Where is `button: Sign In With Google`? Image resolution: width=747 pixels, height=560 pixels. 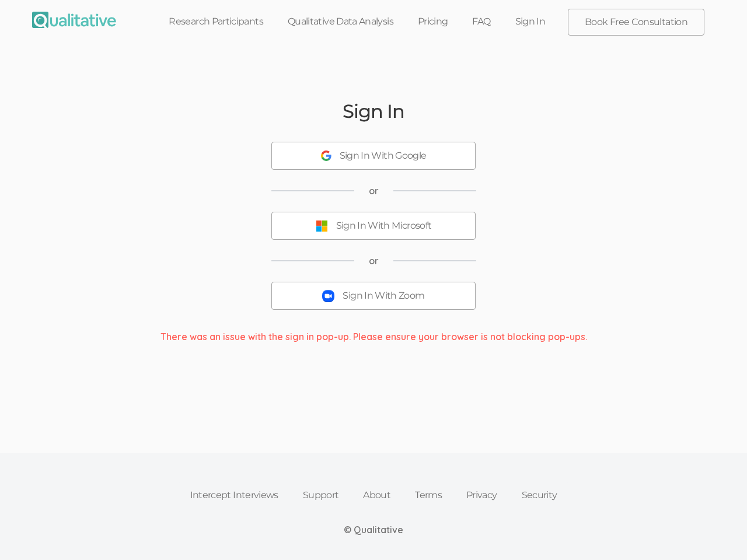 button: Sign In With Google is located at coordinates (373, 156).